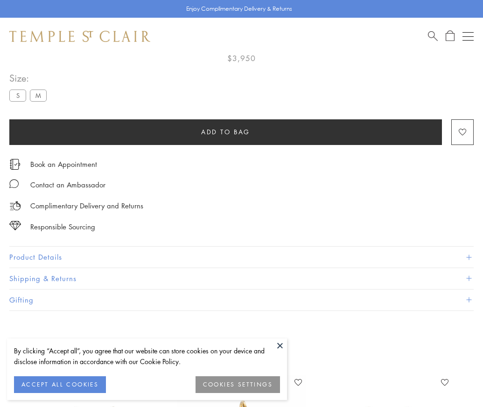  What do you see at coordinates (239, 9) in the screenshot?
I see `p: Enjoy Complimentary Delivery & Returns` at bounding box center [239, 9].